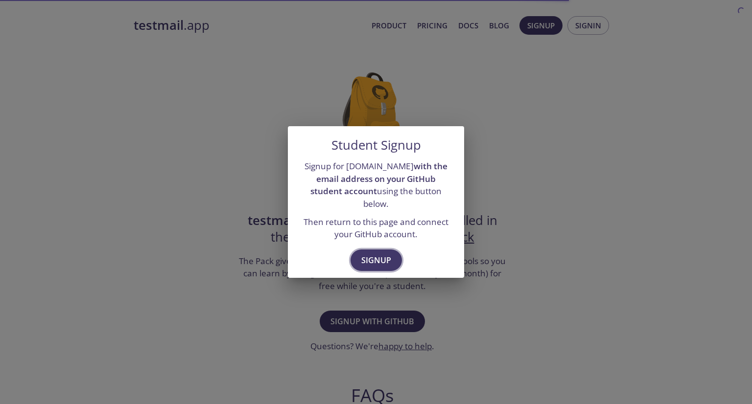 The image size is (752, 404). I want to click on p: Then return to this page and connect your GitHub account., so click(376, 228).